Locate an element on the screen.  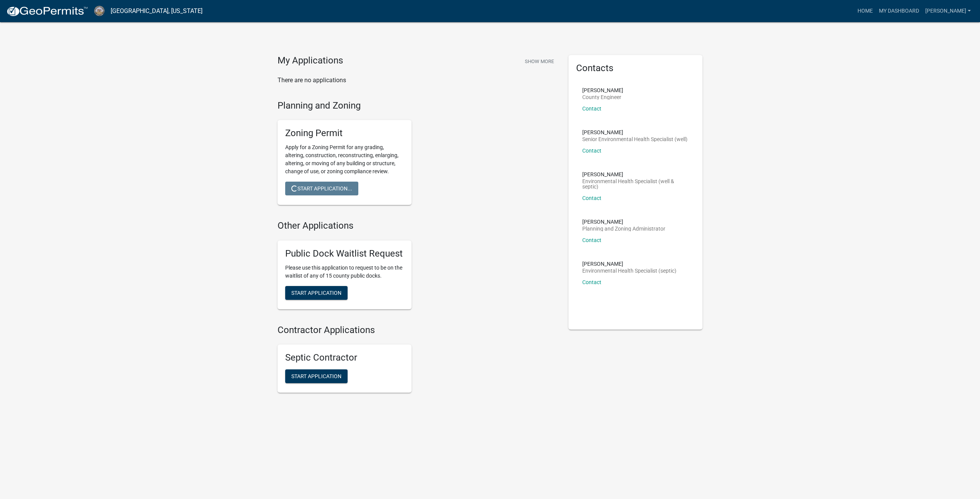
p: Apply for a Zoning Permit for any grading, altering, construction, reconstructing, enlarging, alt... is located at coordinates (344, 160).